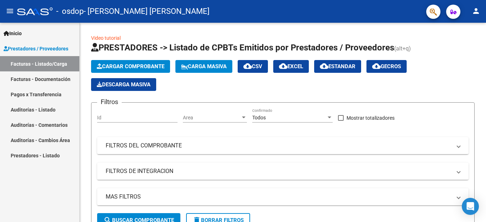  I want to click on span: EXCEL, so click(291, 66).